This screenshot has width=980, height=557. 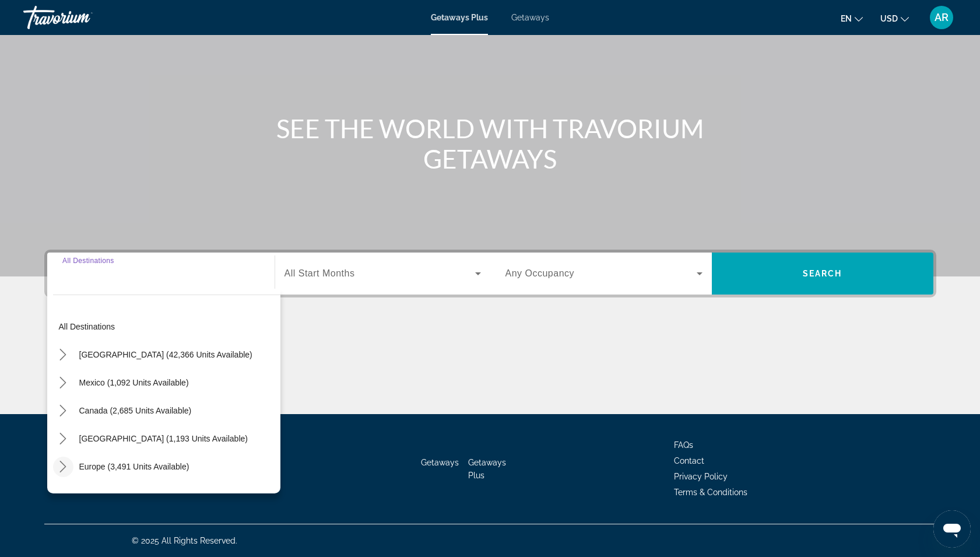 I want to click on span: AR, so click(x=942, y=17).